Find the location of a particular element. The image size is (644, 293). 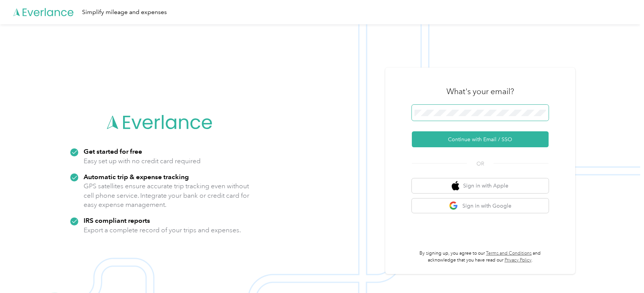

img: apple logo is located at coordinates (456, 186).